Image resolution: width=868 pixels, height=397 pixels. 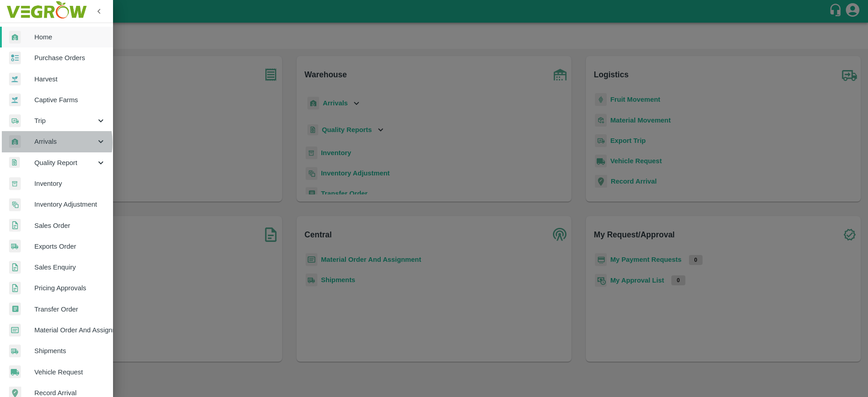 What do you see at coordinates (70, 267) in the screenshot?
I see `span: Sales Enquiry` at bounding box center [70, 267].